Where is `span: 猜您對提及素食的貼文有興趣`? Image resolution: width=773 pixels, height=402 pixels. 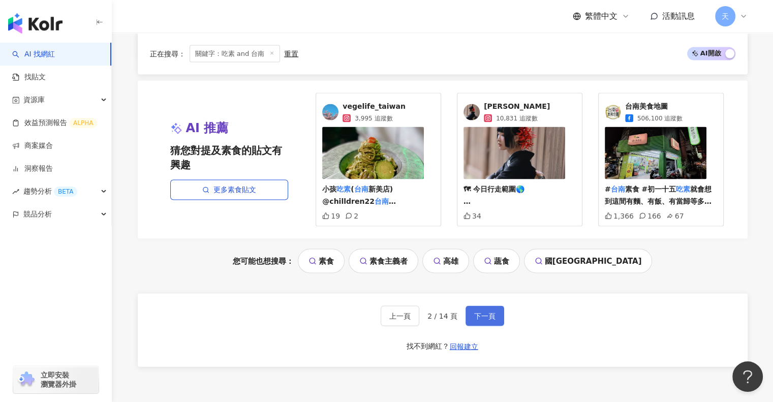 span: 猜您對提及素食的貼文有興趣 is located at coordinates (229, 158).